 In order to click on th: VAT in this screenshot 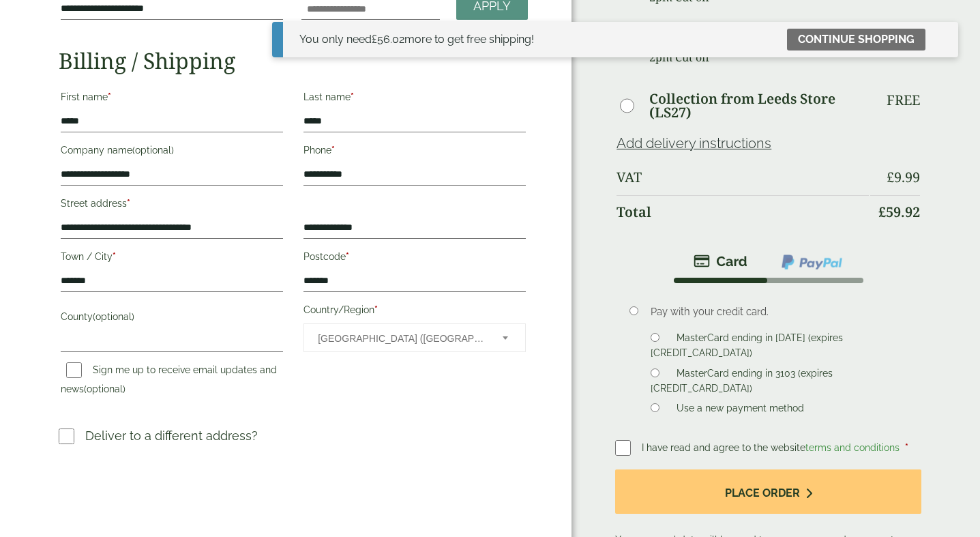, I will do `click(743, 177)`.